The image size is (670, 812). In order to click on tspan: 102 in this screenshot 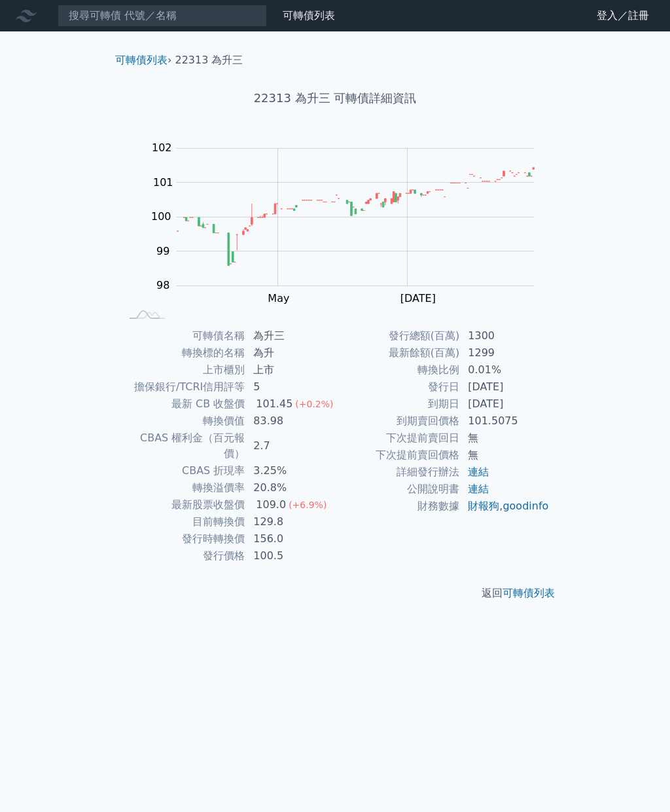, I will do `click(162, 147)`.